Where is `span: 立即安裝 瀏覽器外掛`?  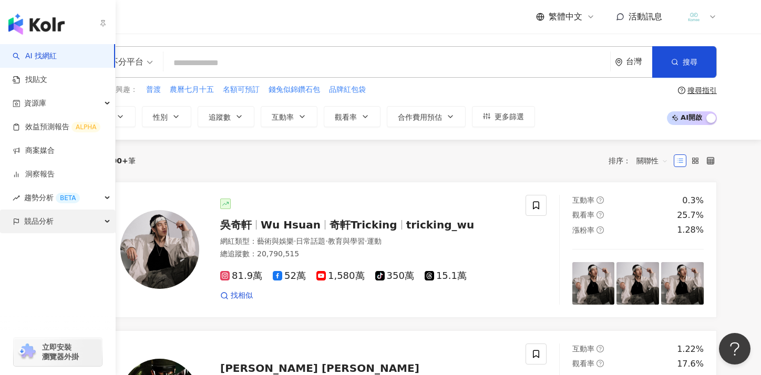
span: 立即安裝 瀏覽器外掛 is located at coordinates (60, 352).